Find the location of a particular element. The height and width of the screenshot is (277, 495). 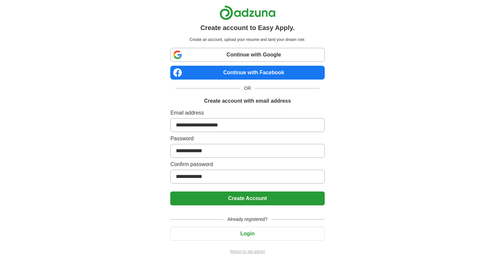

label: Email address is located at coordinates (247, 113).